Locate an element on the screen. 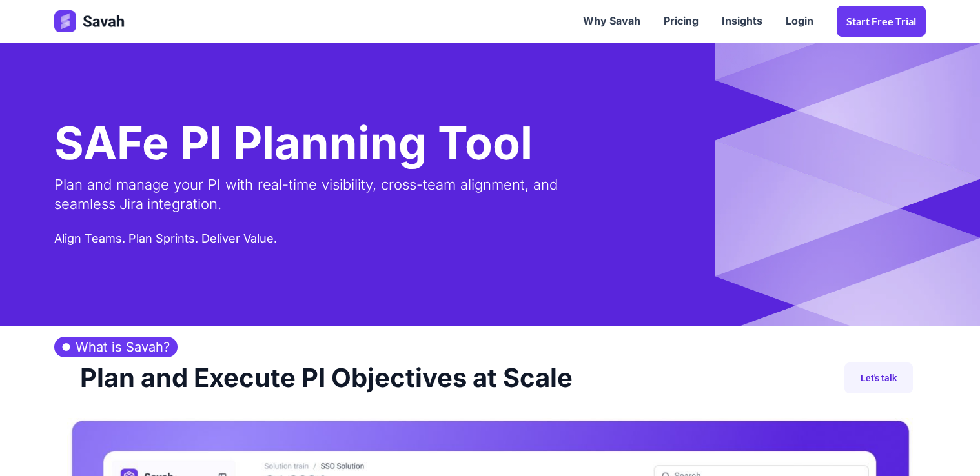 The width and height of the screenshot is (980, 476). h2: Plan and Execute PI Objectives at Scale is located at coordinates (326, 378).